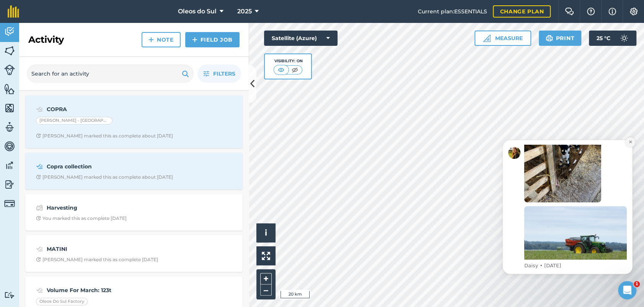  Describe the element at coordinates (637, 284) in the screenshot. I see `span: 1` at that location.